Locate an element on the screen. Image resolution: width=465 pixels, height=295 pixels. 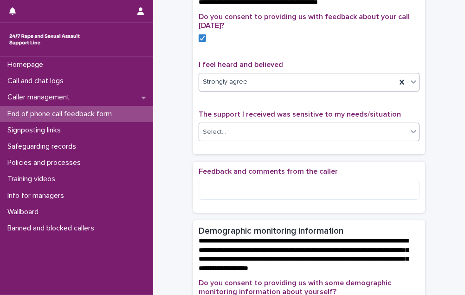
p: Training videos is located at coordinates (33, 179).